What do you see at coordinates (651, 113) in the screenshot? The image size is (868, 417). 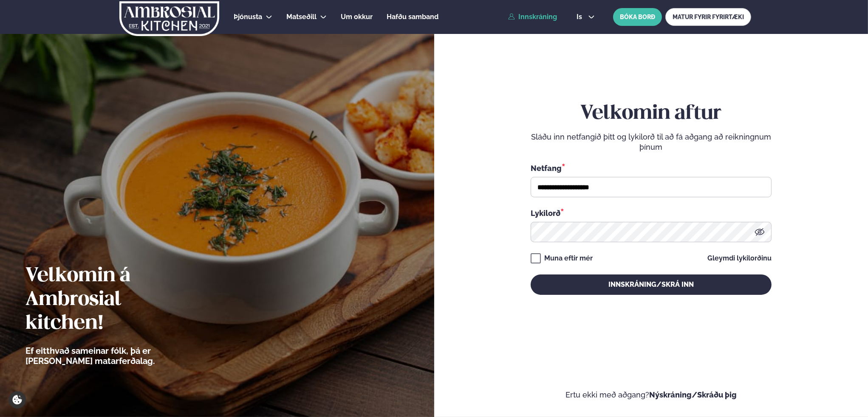 I see `h2: Velkomin aftur` at bounding box center [651, 113].